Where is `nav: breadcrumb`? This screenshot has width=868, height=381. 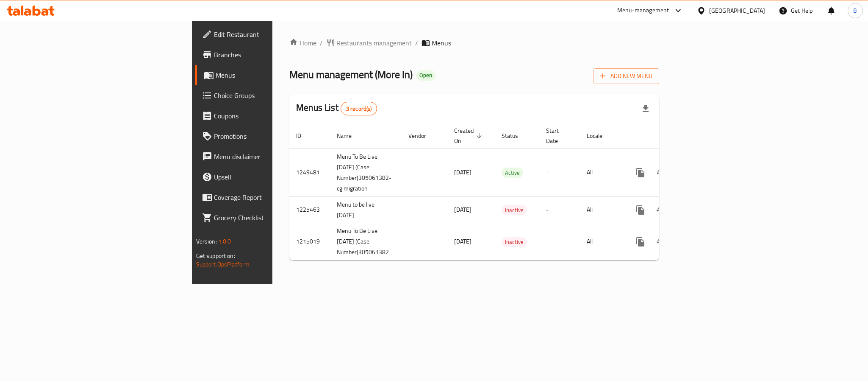
nav: breadcrumb is located at coordinates (474, 43).